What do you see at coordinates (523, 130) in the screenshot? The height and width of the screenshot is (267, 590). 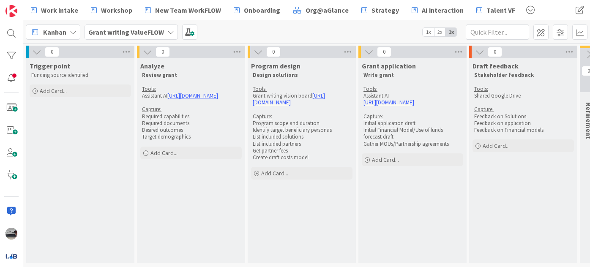 I see `p: Feedback on Financial models` at bounding box center [523, 130].